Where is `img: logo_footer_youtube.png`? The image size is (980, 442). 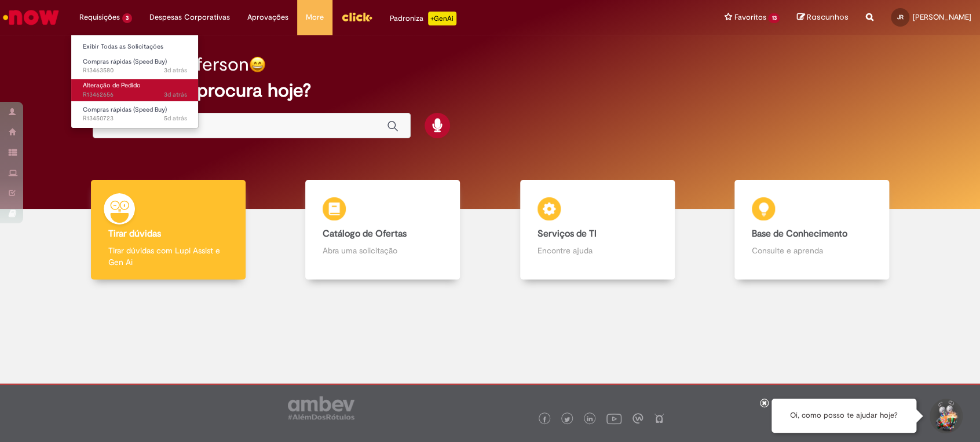
img: logo_footer_youtube.png is located at coordinates (614, 418).